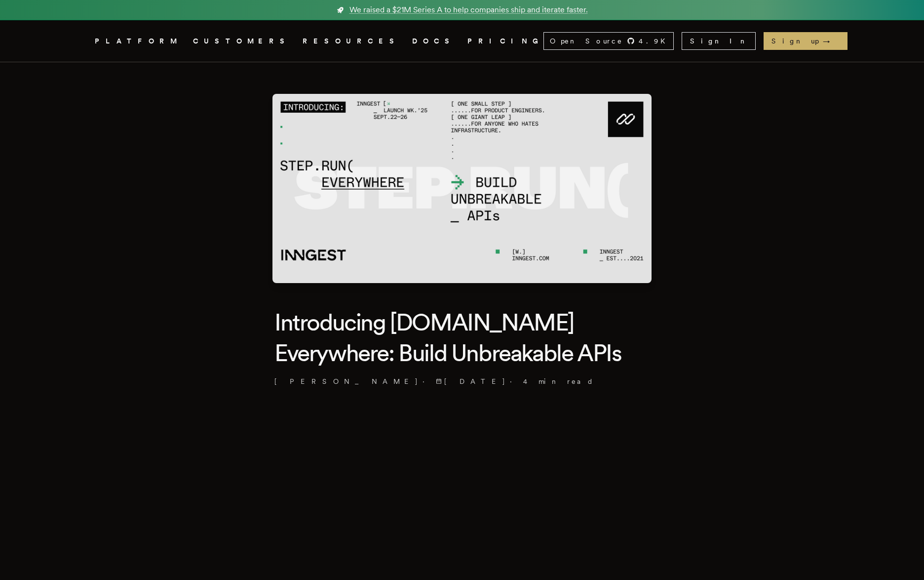  What do you see at coordinates (138, 41) in the screenshot?
I see `button: PLATFORM` at bounding box center [138, 41].